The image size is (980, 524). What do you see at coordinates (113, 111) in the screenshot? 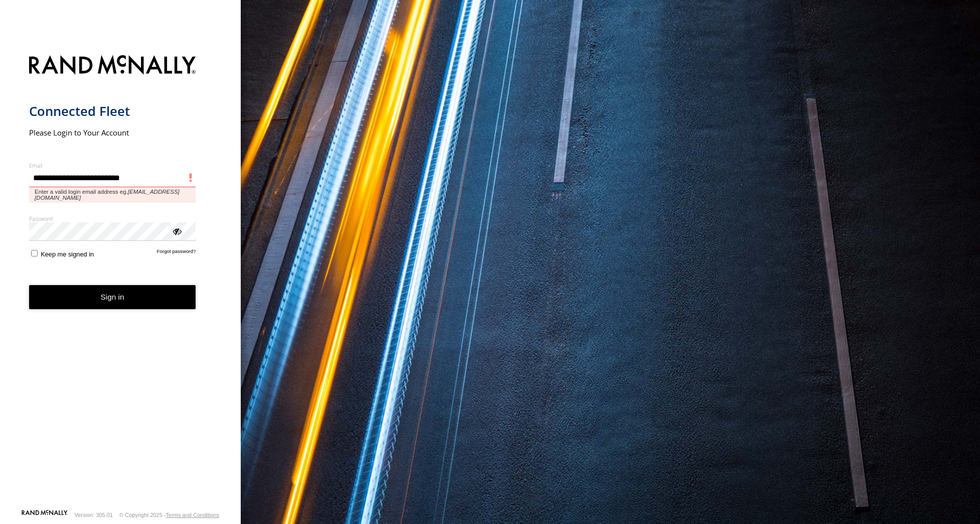
I see `h1: Connected Fleet` at bounding box center [113, 111].